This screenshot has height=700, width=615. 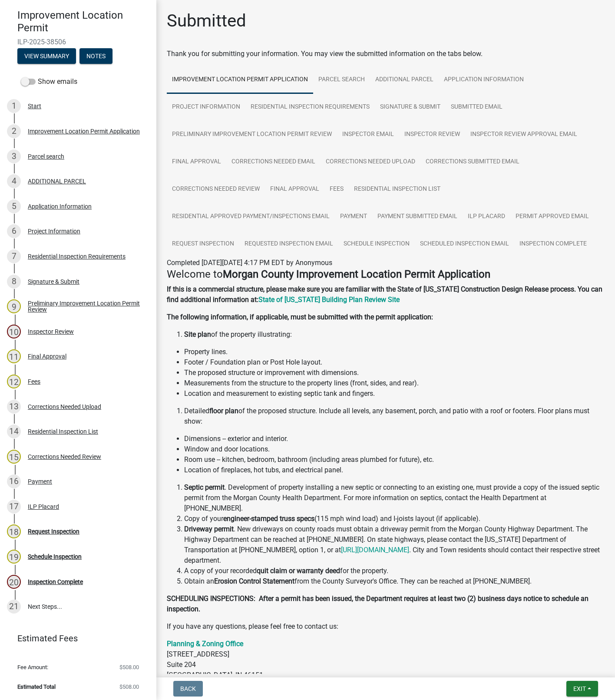 I want to click on div: 18, so click(x=14, y=532).